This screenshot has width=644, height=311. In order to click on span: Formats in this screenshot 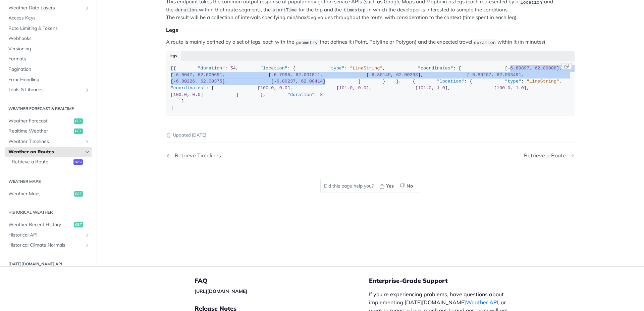, I will do `click(49, 59)`.